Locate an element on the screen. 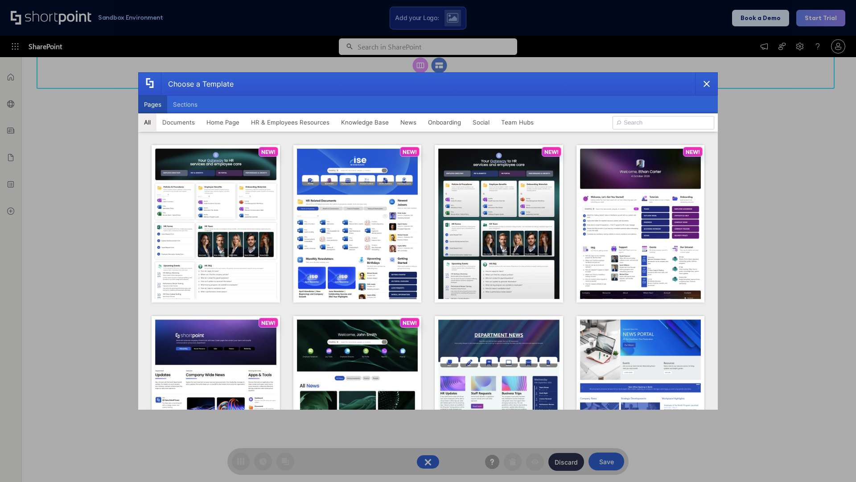 This screenshot has width=856, height=482. div: Chat Widget is located at coordinates (834, 460).